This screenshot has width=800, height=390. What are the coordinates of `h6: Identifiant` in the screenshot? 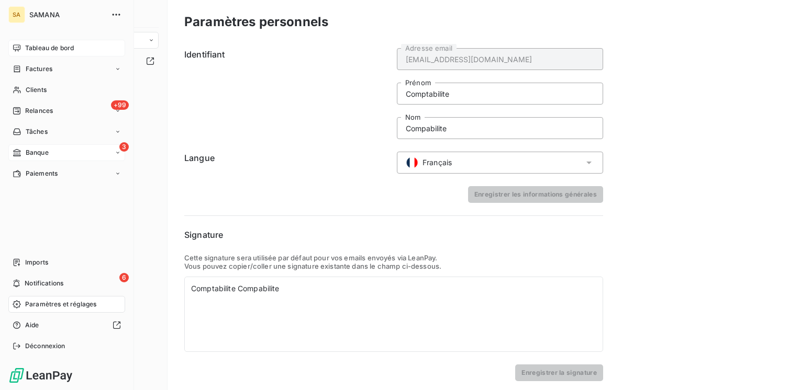 It's located at (287, 94).